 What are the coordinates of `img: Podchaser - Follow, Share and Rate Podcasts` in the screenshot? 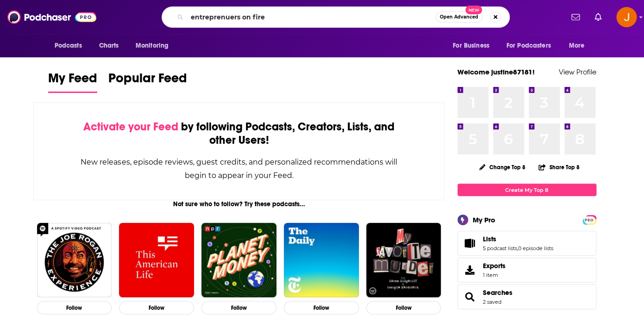 It's located at (52, 17).